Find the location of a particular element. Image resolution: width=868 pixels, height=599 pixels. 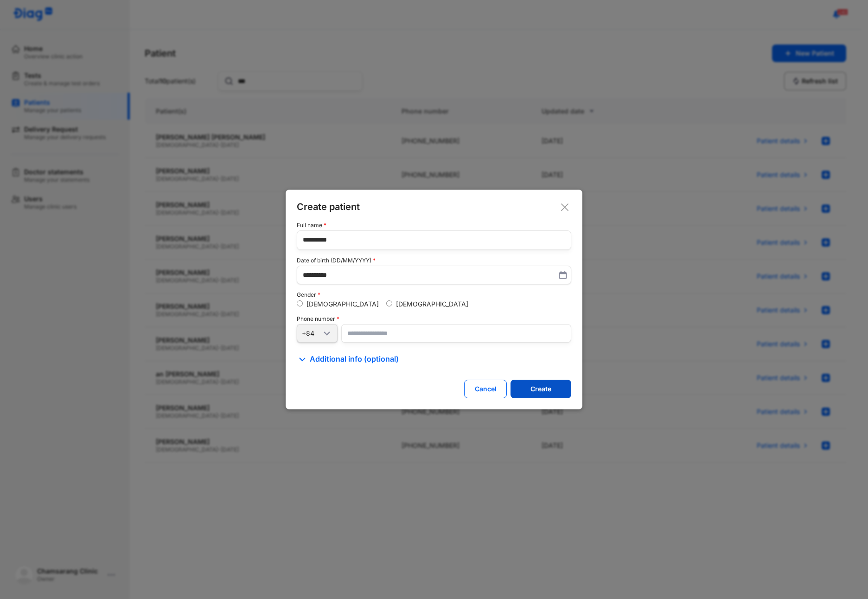

div: +84 is located at coordinates (312, 333).